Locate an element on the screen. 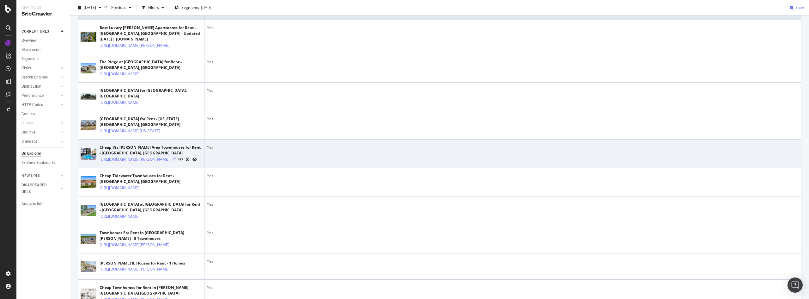 Image resolution: width=809 pixels, height=299 pixels. a: Visits is located at coordinates (40, 68).